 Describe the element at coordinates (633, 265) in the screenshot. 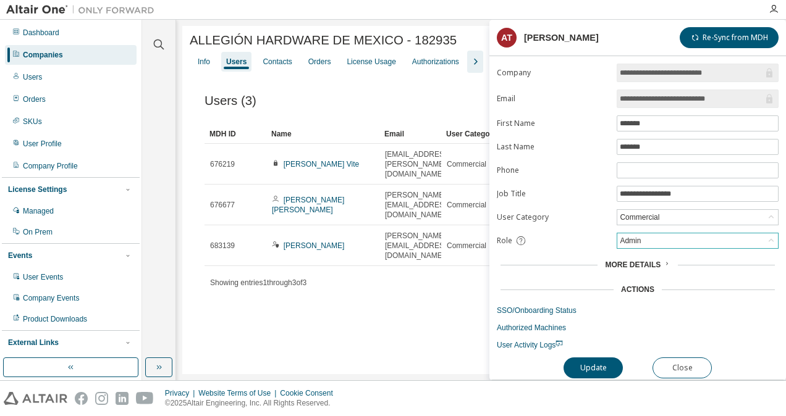

I see `span: More Details` at that location.